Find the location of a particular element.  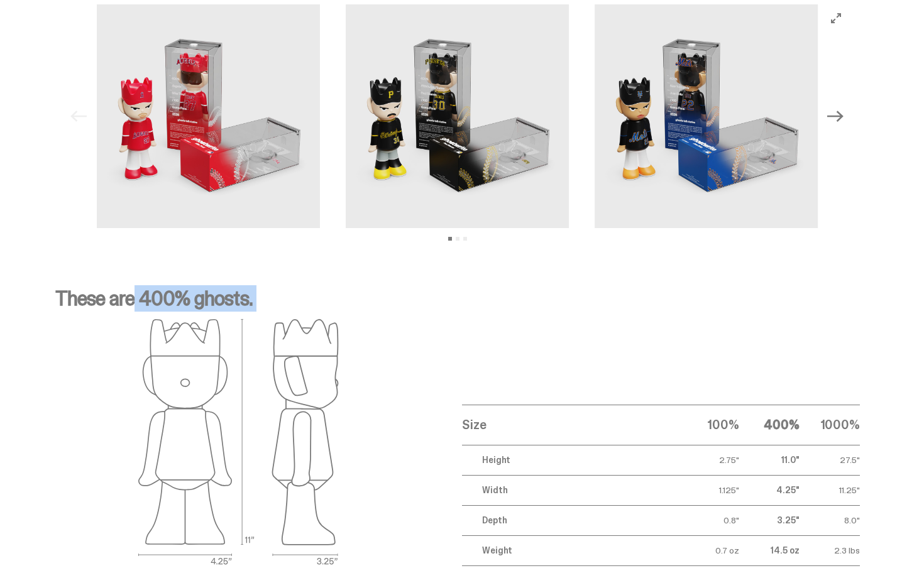

td: Width is located at coordinates (570, 490).